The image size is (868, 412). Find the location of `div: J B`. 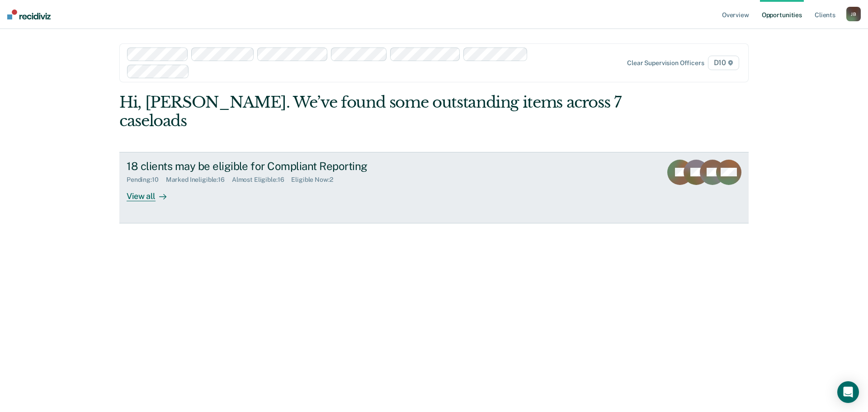

div: J B is located at coordinates (854, 14).